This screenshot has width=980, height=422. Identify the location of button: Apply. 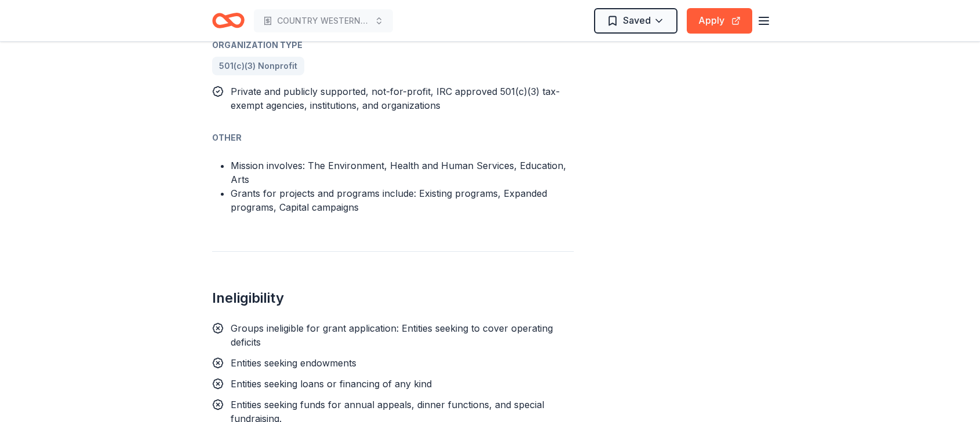
(720, 21).